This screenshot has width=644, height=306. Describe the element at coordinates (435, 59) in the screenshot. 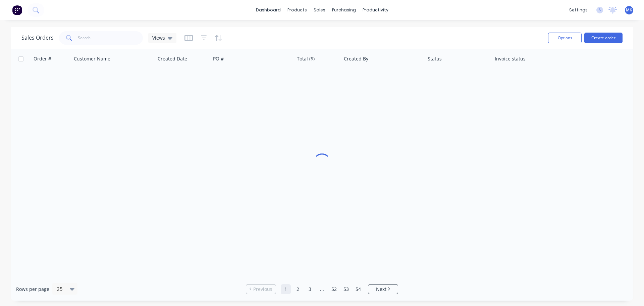

I see `div: Status` at that location.